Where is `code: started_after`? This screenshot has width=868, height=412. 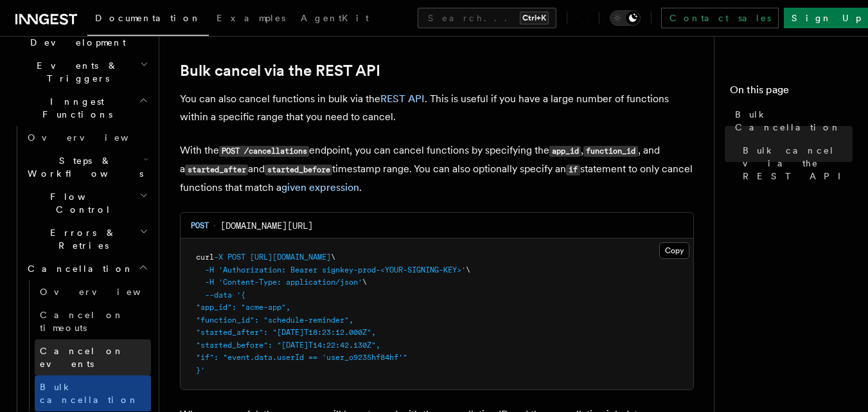 code: started_after is located at coordinates (217, 170).